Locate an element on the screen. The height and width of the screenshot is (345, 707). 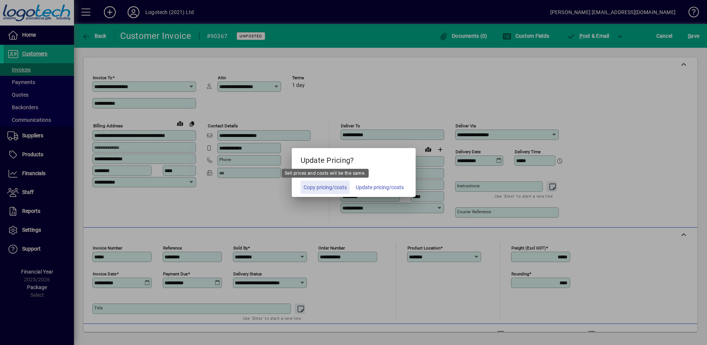
button: Update pricing/costs is located at coordinates (380, 187).